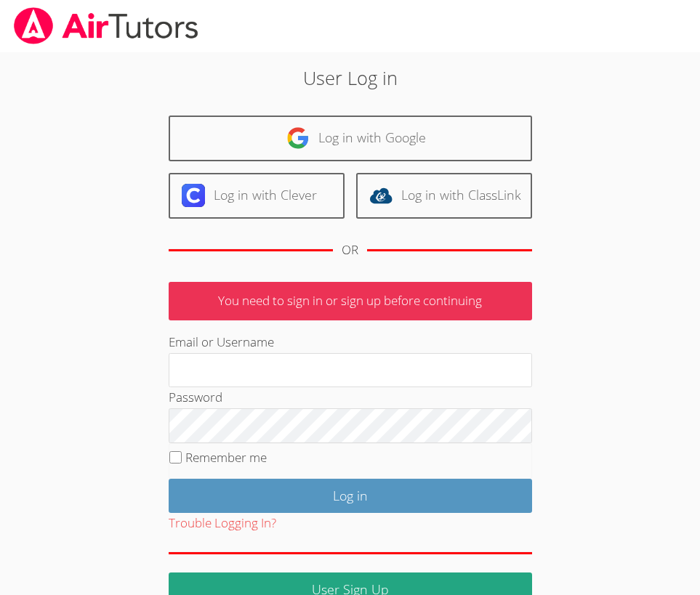  I want to click on img: clever-logo-6eab21bc6e7a338710f1a6ff85c0baf02591cd810cc4098c63d3a4b26e2feb20.svg, so click(193, 196).